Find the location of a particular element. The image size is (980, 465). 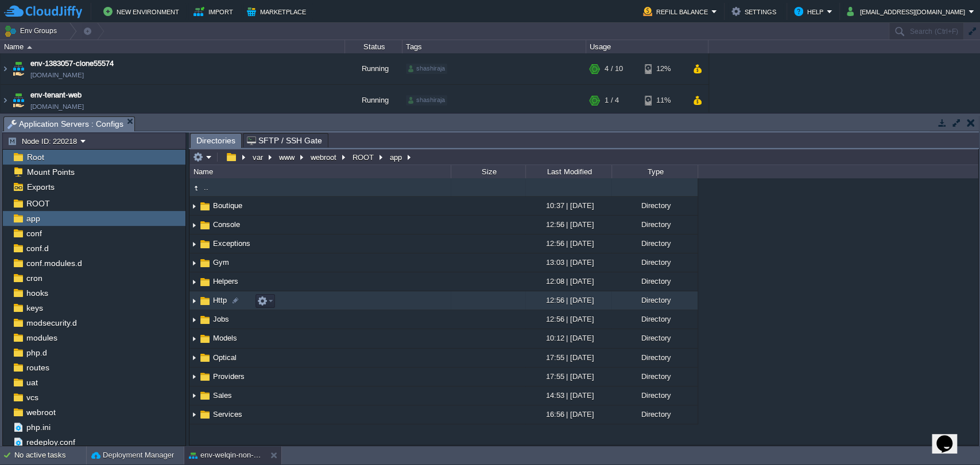

a: uat is located at coordinates (31, 383).